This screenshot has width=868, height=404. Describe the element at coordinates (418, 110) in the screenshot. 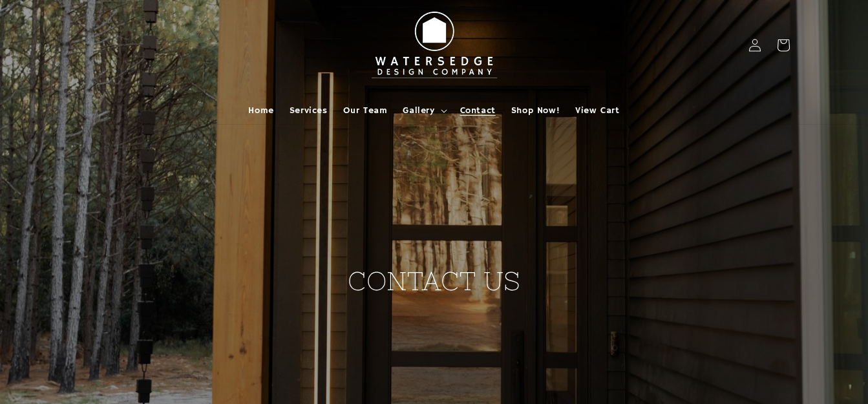

I see `span: Gallery` at that location.